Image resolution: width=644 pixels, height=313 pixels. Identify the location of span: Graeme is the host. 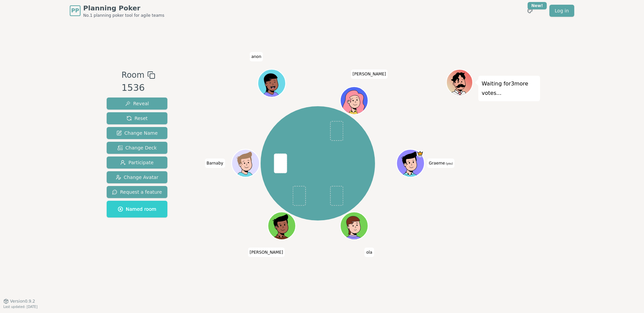
(420, 153).